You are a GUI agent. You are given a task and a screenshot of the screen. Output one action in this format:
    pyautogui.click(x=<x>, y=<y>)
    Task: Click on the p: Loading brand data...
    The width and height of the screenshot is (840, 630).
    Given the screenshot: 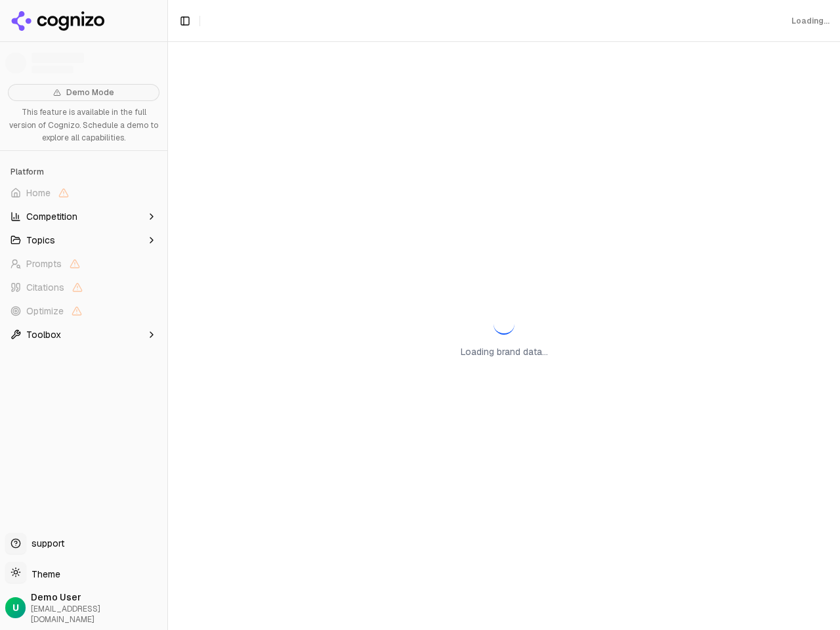 What is the action you would take?
    pyautogui.click(x=504, y=352)
    